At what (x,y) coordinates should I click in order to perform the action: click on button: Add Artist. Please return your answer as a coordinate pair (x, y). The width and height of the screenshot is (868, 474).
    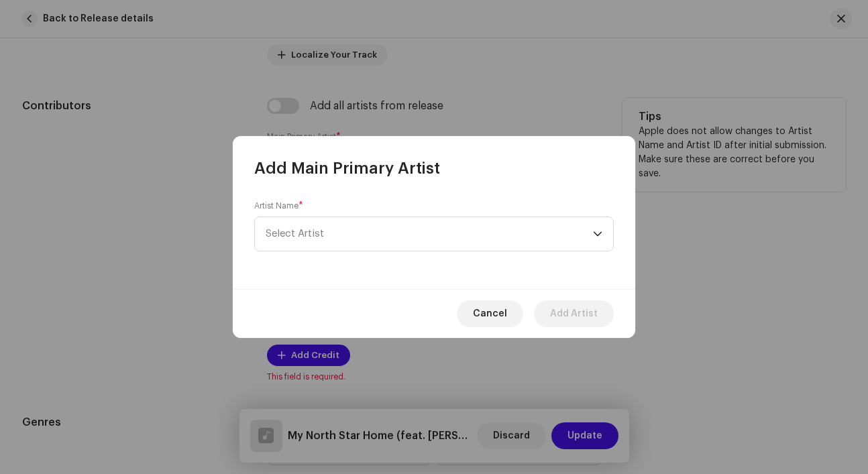
    Looking at the image, I should click on (574, 314).